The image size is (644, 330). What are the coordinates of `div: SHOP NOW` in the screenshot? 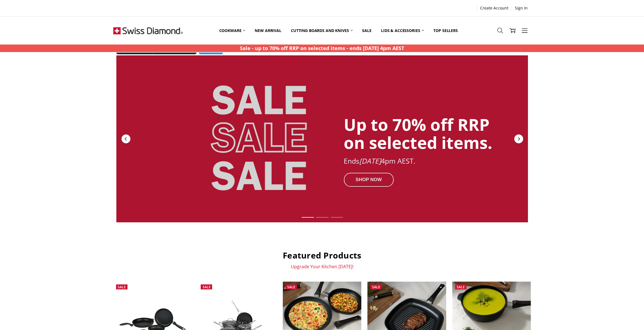 It's located at (368, 179).